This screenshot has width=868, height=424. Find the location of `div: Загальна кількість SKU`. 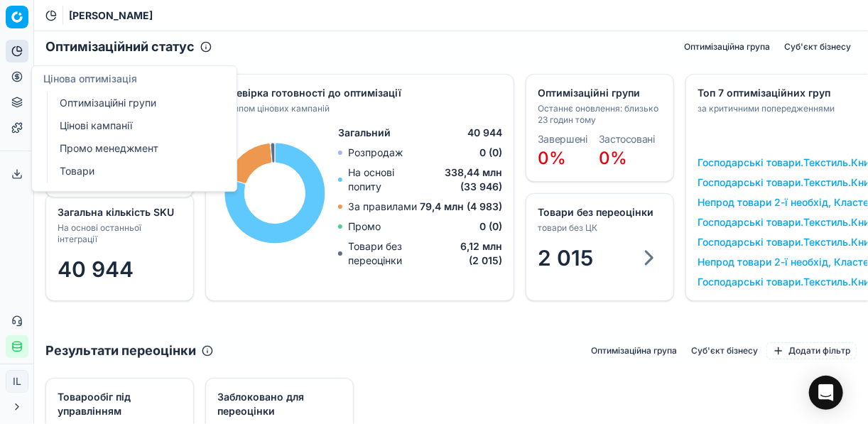

div: Загальна кількість SKU is located at coordinates (118, 213).